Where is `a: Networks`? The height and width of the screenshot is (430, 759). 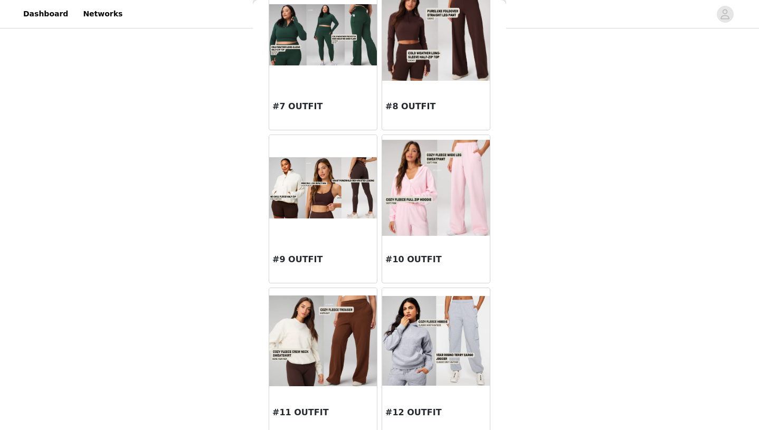 a: Networks is located at coordinates (102, 14).